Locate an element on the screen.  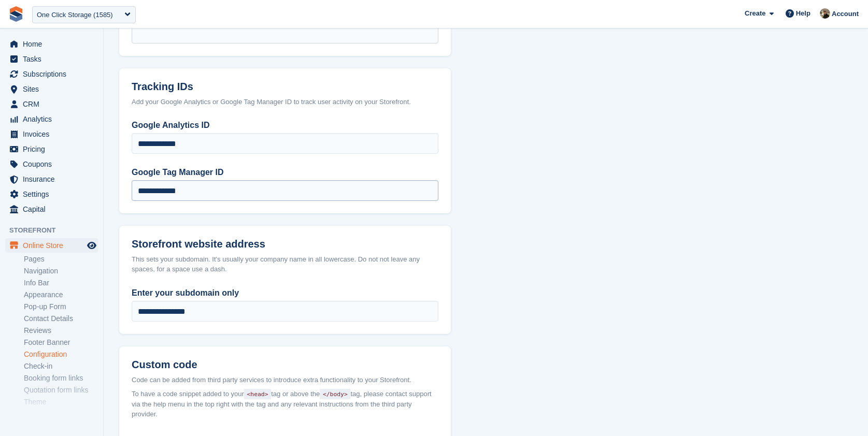
a: Quotation form links is located at coordinates (60, 390).